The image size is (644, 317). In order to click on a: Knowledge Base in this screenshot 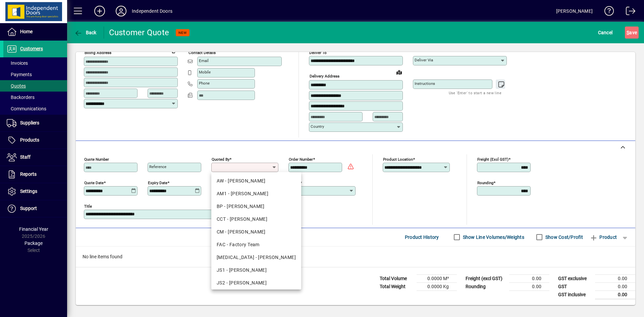, I will do `click(607, 12)`.